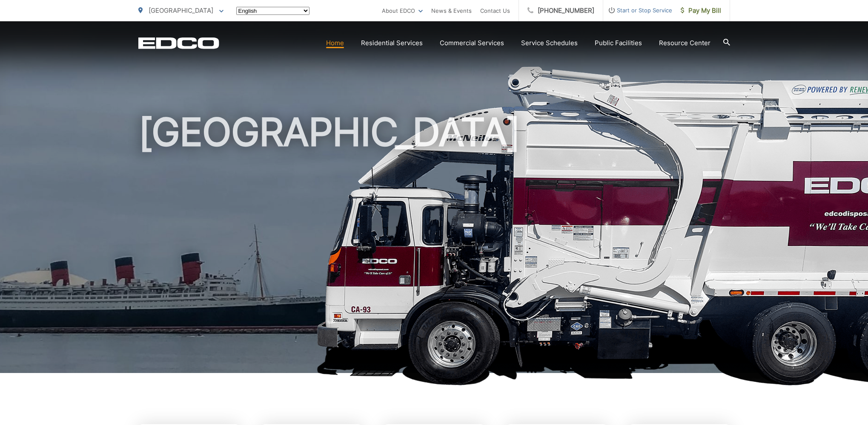 This screenshot has height=425, width=868. What do you see at coordinates (273, 11) in the screenshot?
I see `select: Select a language` at bounding box center [273, 11].